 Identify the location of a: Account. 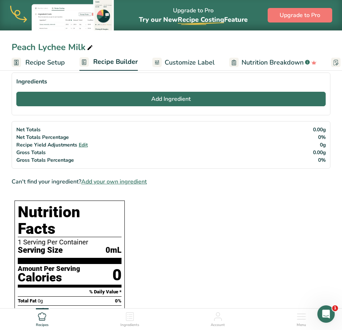
(217, 318).